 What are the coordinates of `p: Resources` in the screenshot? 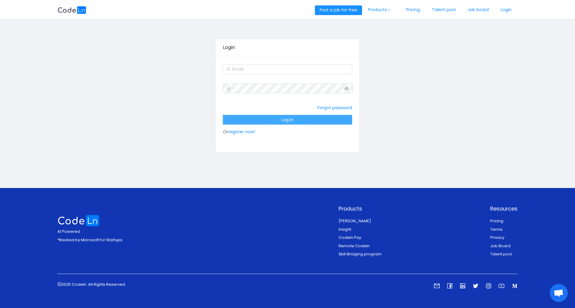 It's located at (504, 209).